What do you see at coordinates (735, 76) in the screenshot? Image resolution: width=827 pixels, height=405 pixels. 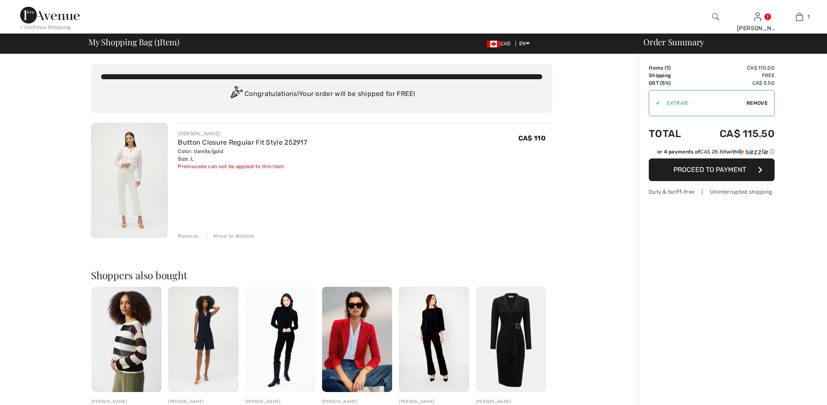 I see `td: Free` at bounding box center [735, 76].